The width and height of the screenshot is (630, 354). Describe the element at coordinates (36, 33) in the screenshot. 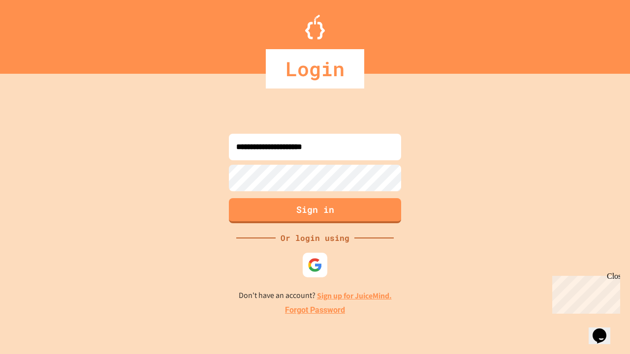

I see `div: Chat with us now!Close` at that location.